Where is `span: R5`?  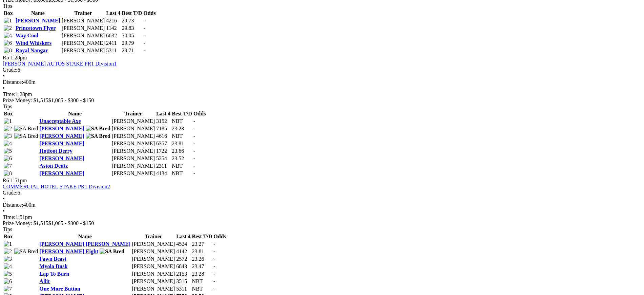 span: R5 is located at coordinates (6, 57).